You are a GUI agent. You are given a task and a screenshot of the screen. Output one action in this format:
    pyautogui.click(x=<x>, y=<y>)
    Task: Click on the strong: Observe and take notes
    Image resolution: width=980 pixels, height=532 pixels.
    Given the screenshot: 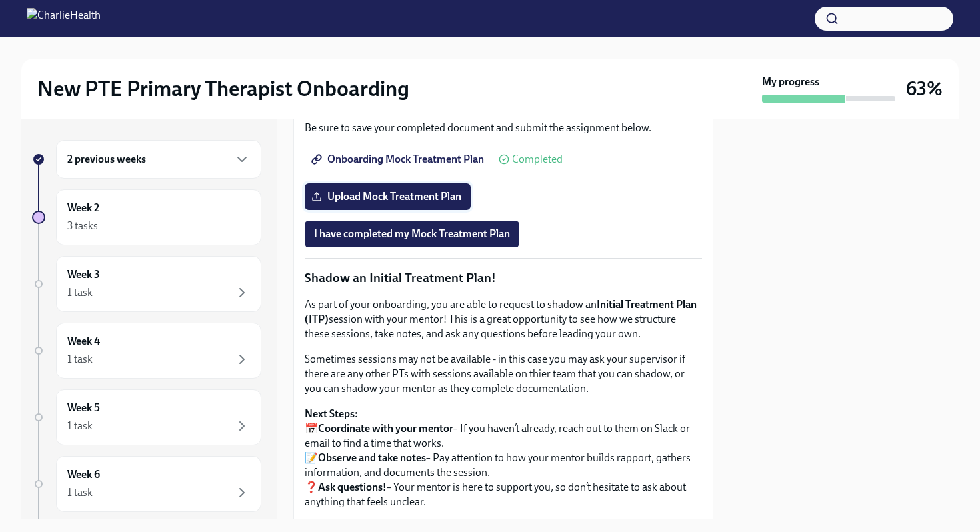 What is the action you would take?
    pyautogui.click(x=372, y=457)
    